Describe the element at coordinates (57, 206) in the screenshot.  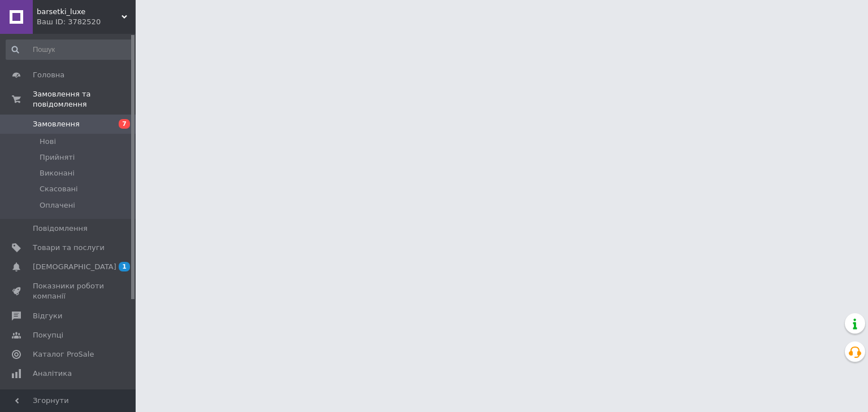
I see `span: Оплачені` at that location.